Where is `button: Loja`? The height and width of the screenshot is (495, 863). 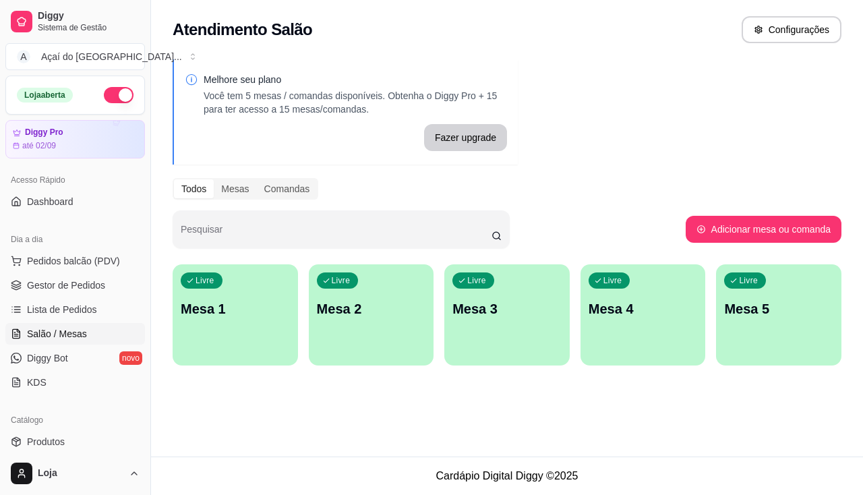 button: Loja is located at coordinates (75, 473).